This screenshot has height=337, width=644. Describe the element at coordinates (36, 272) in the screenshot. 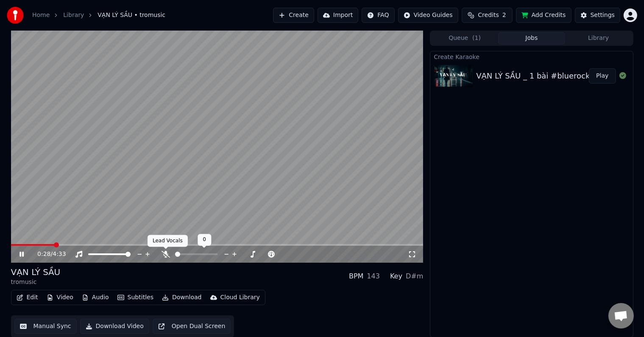

I see `div: VẠN LÝ SẦU` at that location.